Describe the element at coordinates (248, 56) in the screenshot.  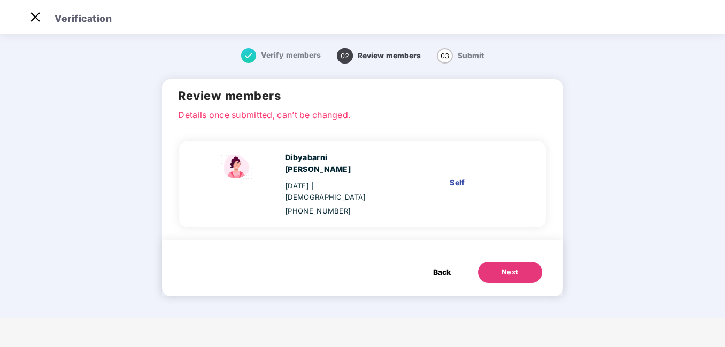
I see `img: svg+xml;base64,PHN2ZyB4bWxucz0iaHR0cDovL3d3dy53My5vcmcvMjAwMC9zdmciIHdpZHRoPSIxNiIgaGVpZ2h0PSIxNi...` at that location.